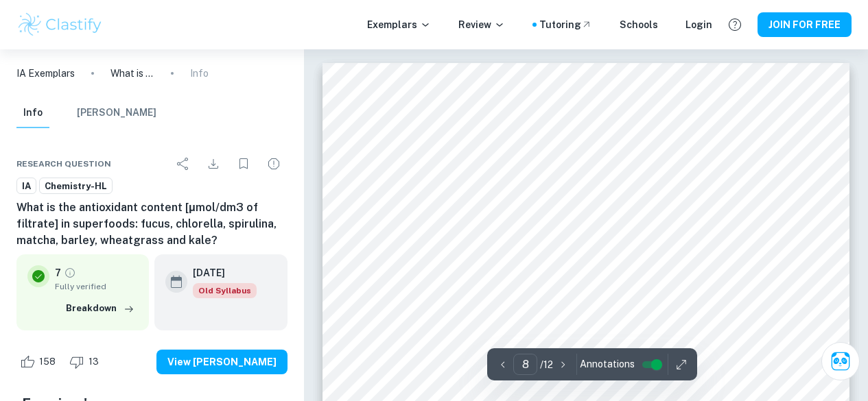 The height and width of the screenshot is (401, 868). Describe the element at coordinates (699, 25) in the screenshot. I see `a: Login` at that location.